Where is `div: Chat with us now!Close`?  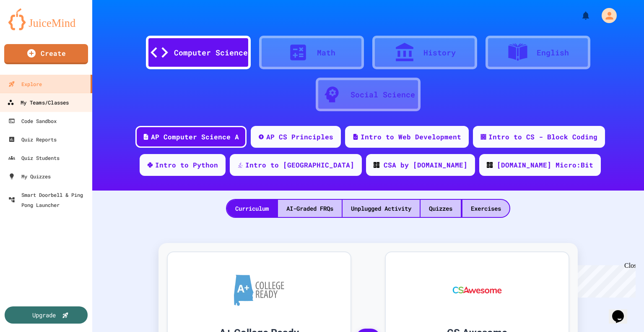
div: Chat with us now!Close is located at coordinates (31, 28).